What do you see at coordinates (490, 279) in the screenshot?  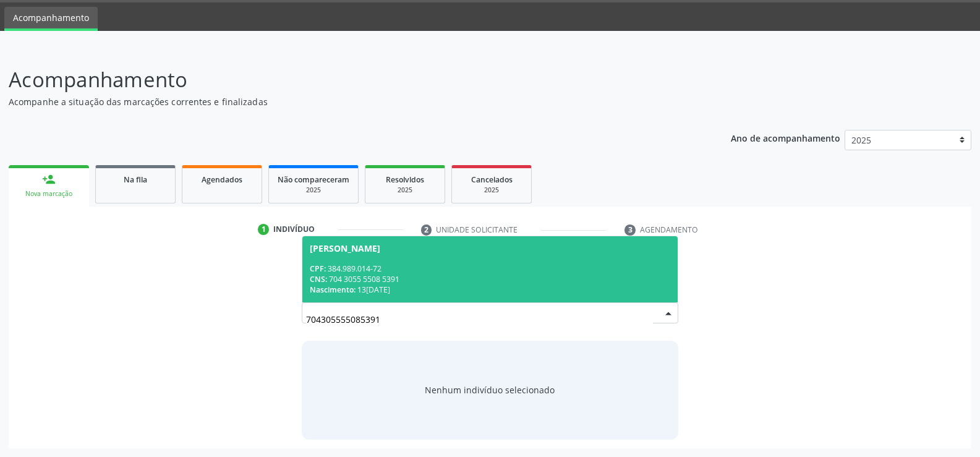 I see `div: 704 3055 5508 5391` at bounding box center [490, 279].